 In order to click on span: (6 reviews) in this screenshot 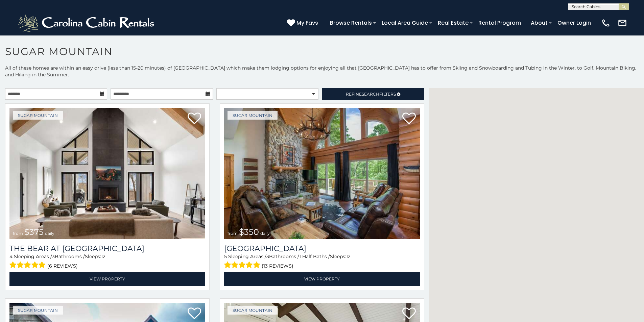, I will do `click(63, 266)`.